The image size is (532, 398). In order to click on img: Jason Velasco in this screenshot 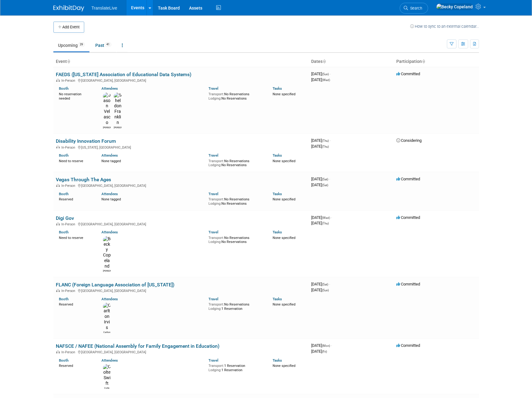, I will do `click(107, 109)`.